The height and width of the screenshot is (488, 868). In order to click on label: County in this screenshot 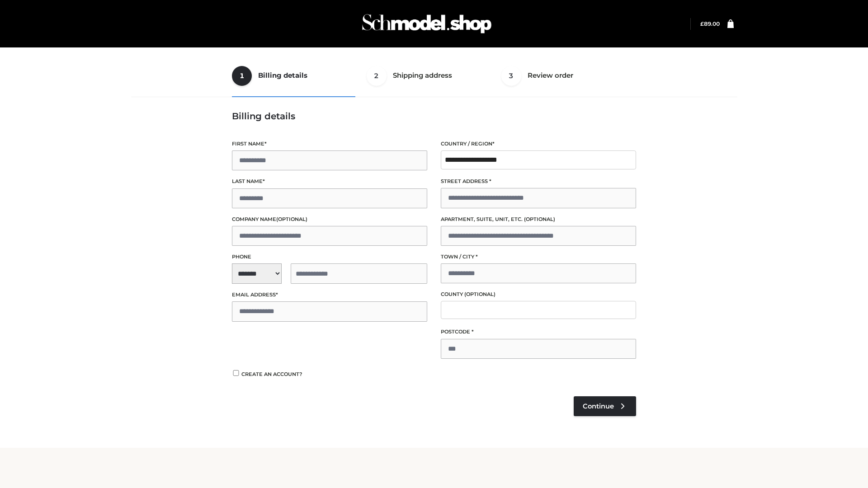, I will do `click(539, 294)`.